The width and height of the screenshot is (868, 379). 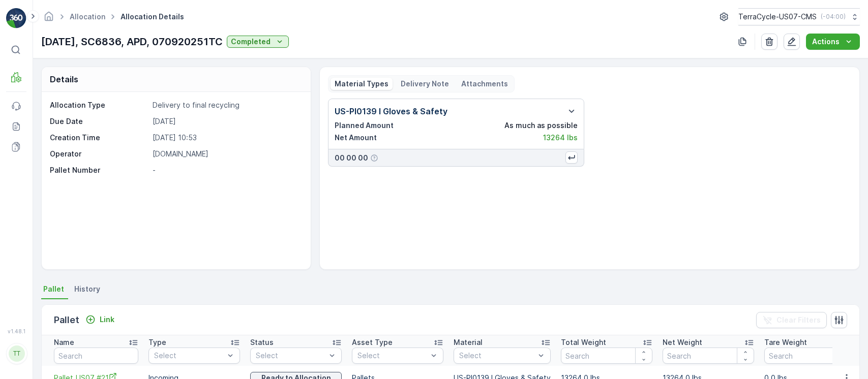 I want to click on p: Link, so click(x=107, y=319).